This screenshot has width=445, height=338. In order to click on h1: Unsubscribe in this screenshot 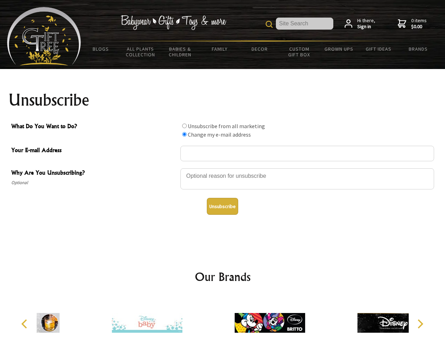, I will do `click(223, 100)`.